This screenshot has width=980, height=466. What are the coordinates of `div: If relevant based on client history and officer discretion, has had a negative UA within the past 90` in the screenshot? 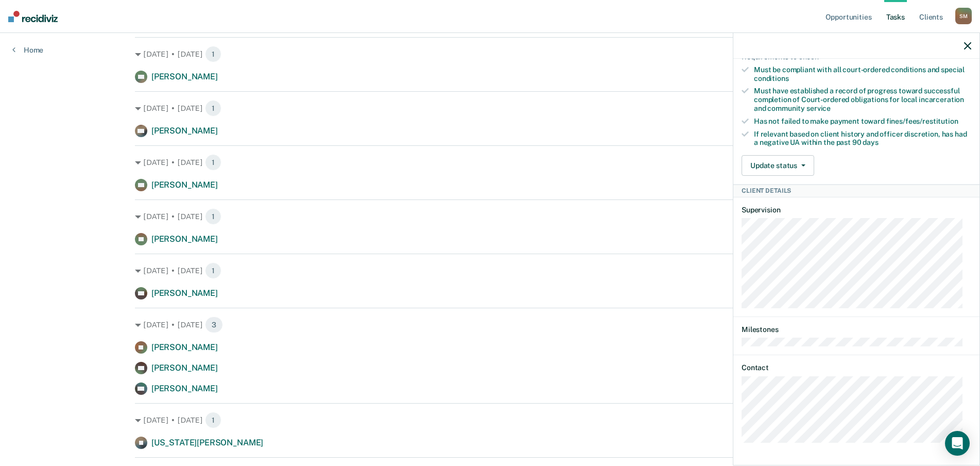 It's located at (862, 139).